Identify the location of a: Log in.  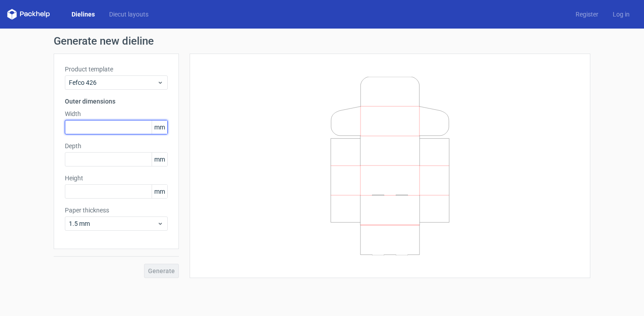
(621, 14).